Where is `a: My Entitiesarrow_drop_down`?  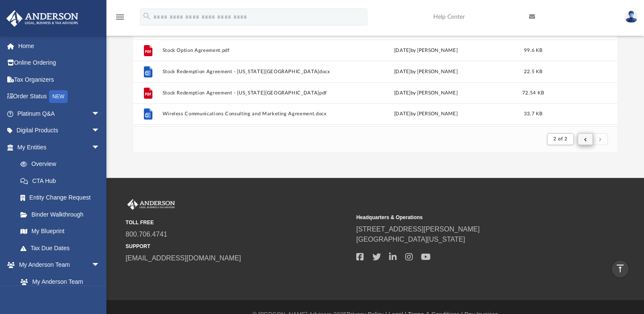
a: My Entitiesarrow_drop_down is located at coordinates (59, 147).